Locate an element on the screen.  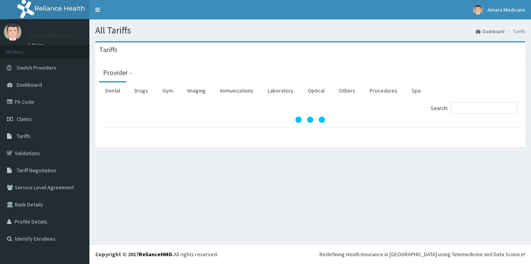
a: Drugs is located at coordinates (141, 91).